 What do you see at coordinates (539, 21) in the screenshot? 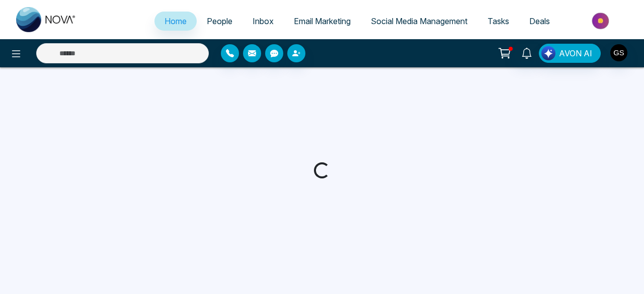
I see `a: Deals` at bounding box center [539, 21].